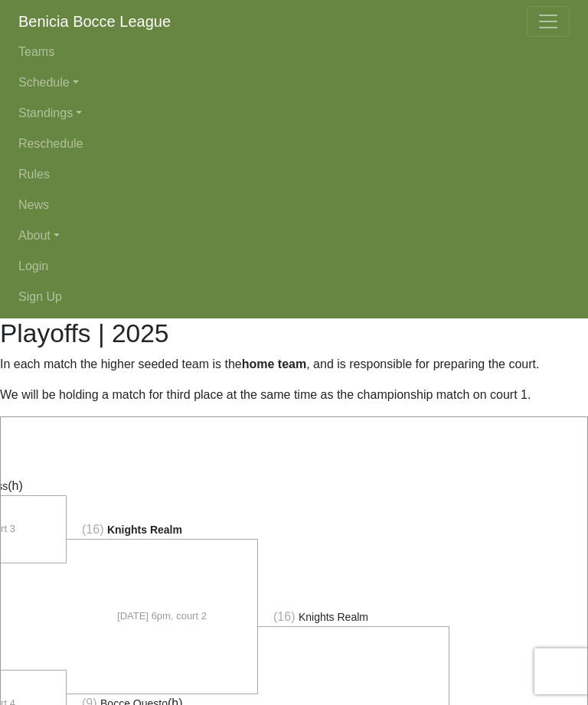 The image size is (588, 705). Describe the element at coordinates (294, 114) in the screenshot. I see `a: Standings` at that location.